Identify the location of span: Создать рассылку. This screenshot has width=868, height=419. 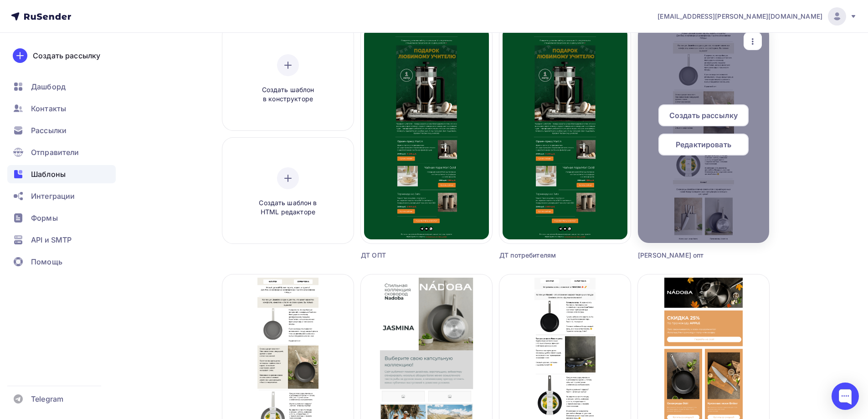
(704, 115).